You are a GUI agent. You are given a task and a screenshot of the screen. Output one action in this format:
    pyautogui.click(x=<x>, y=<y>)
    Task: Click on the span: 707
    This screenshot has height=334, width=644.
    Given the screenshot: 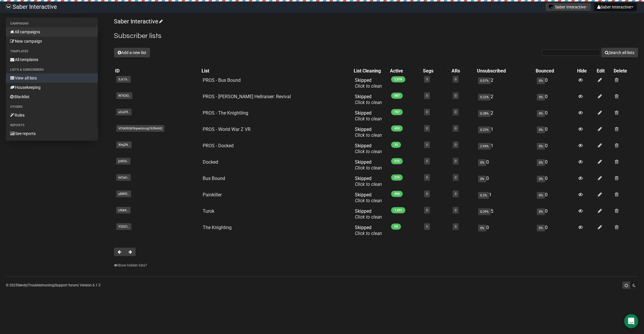 What is the action you would take?
    pyautogui.click(x=397, y=112)
    